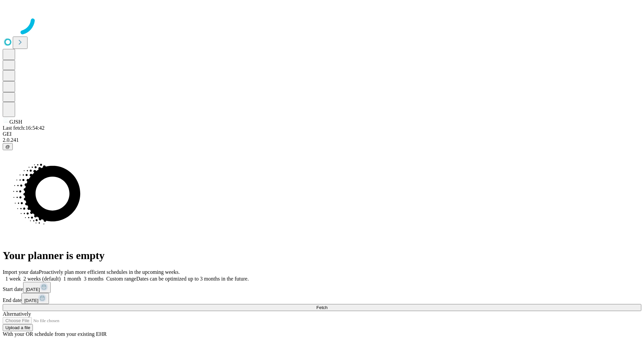  Describe the element at coordinates (13, 279) in the screenshot. I see `span: 1 week` at that location.